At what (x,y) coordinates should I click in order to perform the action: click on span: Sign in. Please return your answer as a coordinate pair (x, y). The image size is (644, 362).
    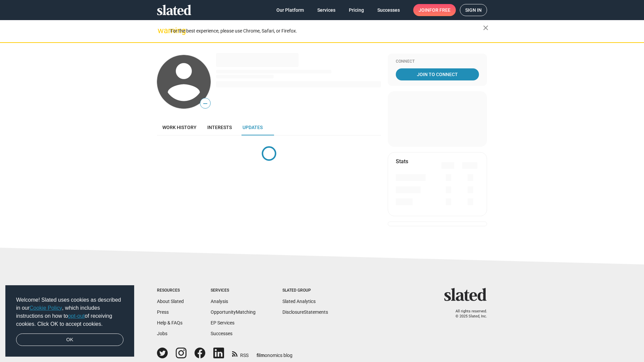
    Looking at the image, I should click on (473, 10).